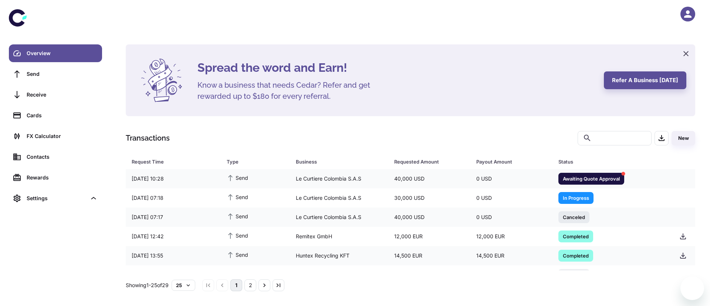 The image size is (710, 306). Describe the element at coordinates (243, 285) in the screenshot. I see `nav: pagination navigation` at that location.